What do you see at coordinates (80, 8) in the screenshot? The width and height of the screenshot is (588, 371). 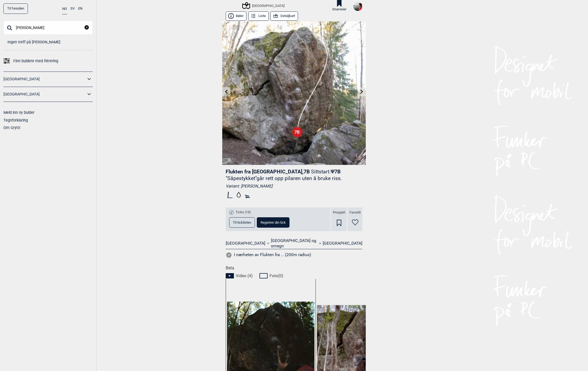 I see `button: EN` at bounding box center [80, 8].